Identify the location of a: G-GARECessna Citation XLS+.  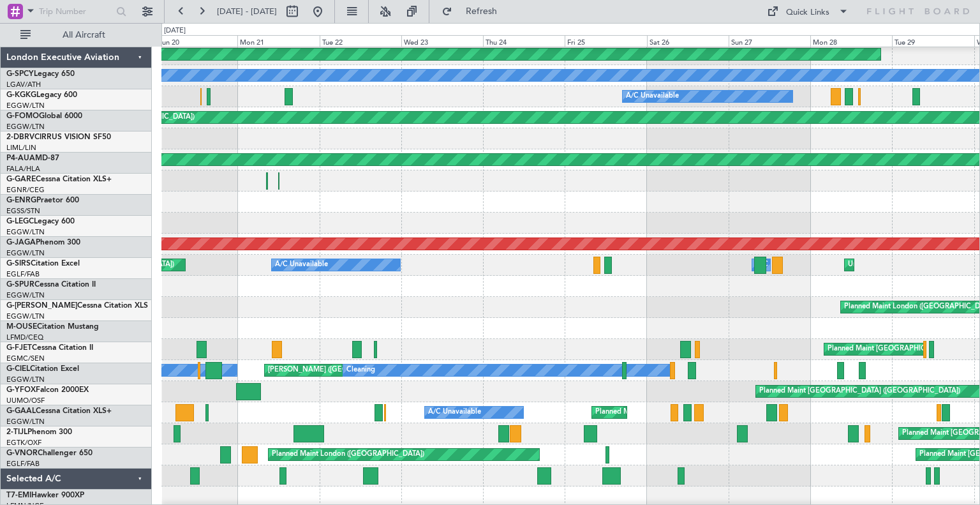
(59, 180).